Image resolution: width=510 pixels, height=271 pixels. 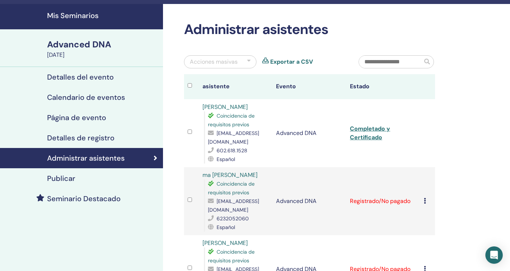 What do you see at coordinates (232, 151) in the screenshot?
I see `span: 602.618.1528` at bounding box center [232, 151].